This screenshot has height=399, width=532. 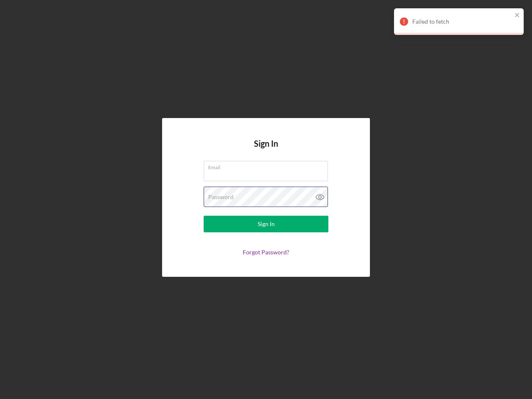 What do you see at coordinates (266, 224) in the screenshot?
I see `div: Sign In` at bounding box center [266, 224].